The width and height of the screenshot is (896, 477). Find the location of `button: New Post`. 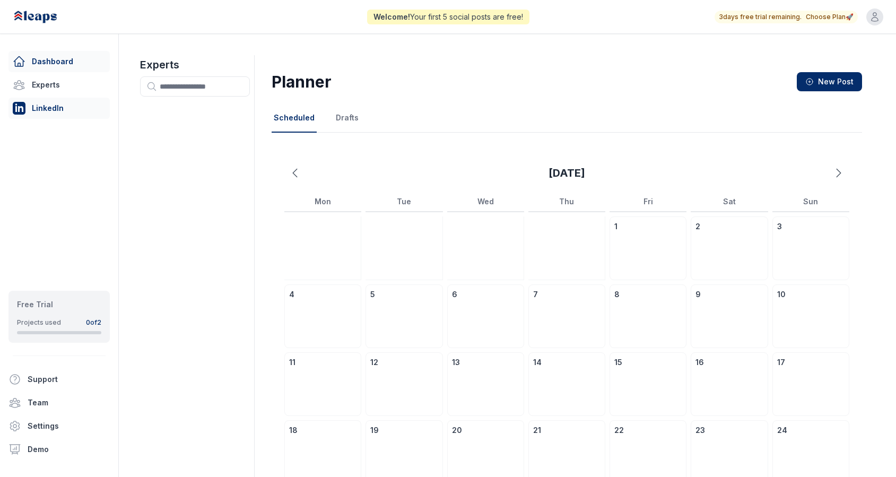

button: New Post is located at coordinates (829, 82).